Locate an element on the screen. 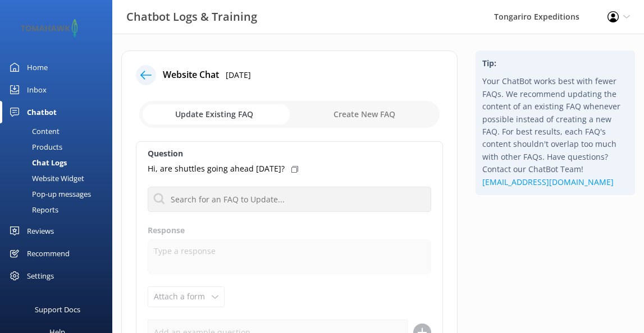  div: Reviews is located at coordinates (40, 231).